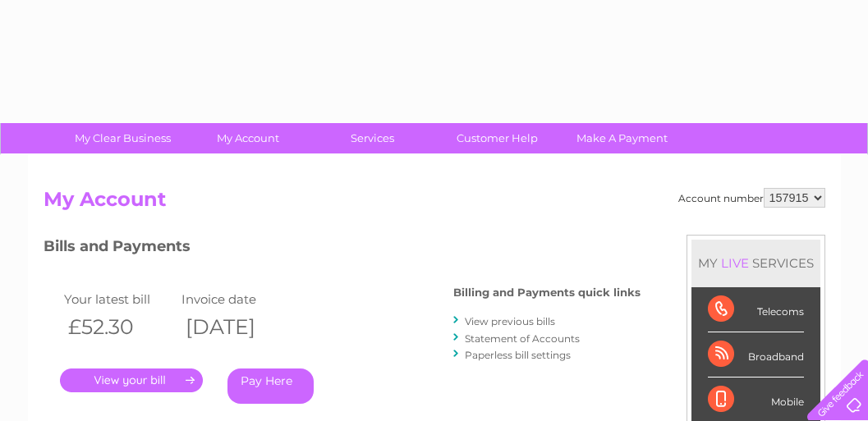  What do you see at coordinates (236, 299) in the screenshot?
I see `td: Invoice date` at bounding box center [236, 299].